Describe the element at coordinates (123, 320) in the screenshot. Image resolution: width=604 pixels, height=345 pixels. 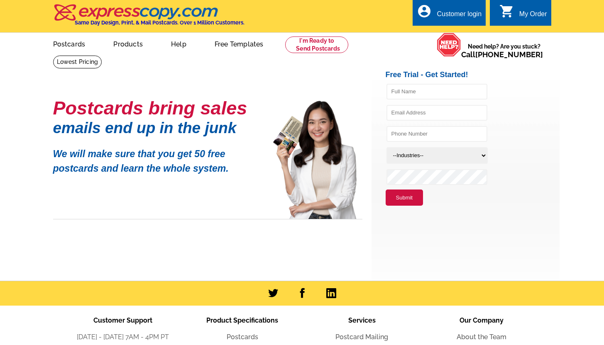
I see `span: Customer Support` at that location.